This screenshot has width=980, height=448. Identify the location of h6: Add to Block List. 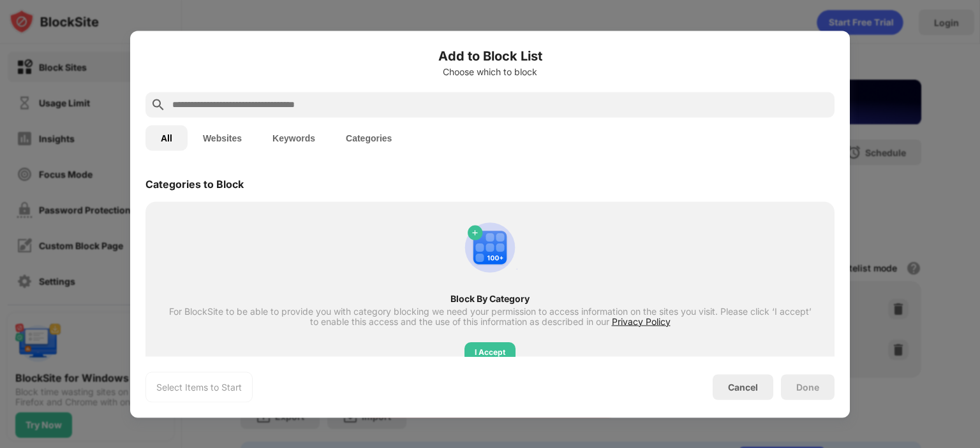
(490, 55).